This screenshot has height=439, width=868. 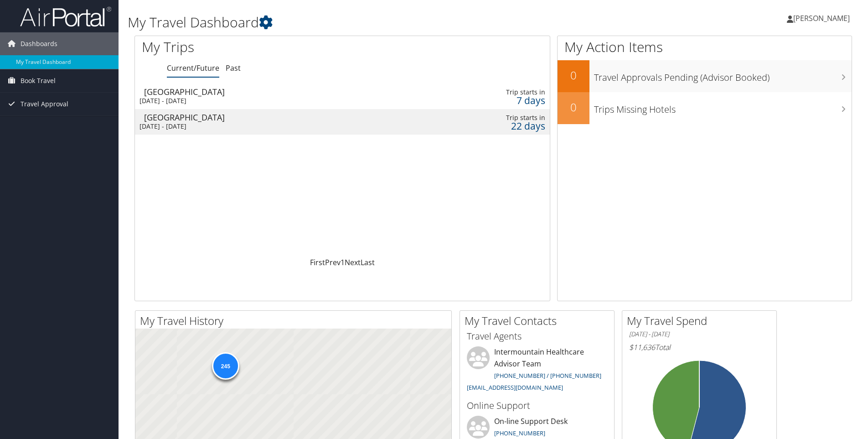 What do you see at coordinates (225, 366) in the screenshot?
I see `div: 245` at bounding box center [225, 366].